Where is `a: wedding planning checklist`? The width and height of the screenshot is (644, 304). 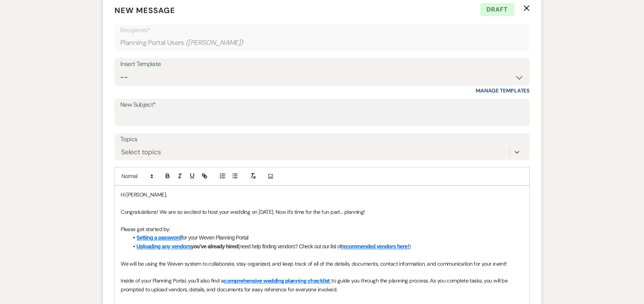
a: wedding planning checklist is located at coordinates (296, 281).